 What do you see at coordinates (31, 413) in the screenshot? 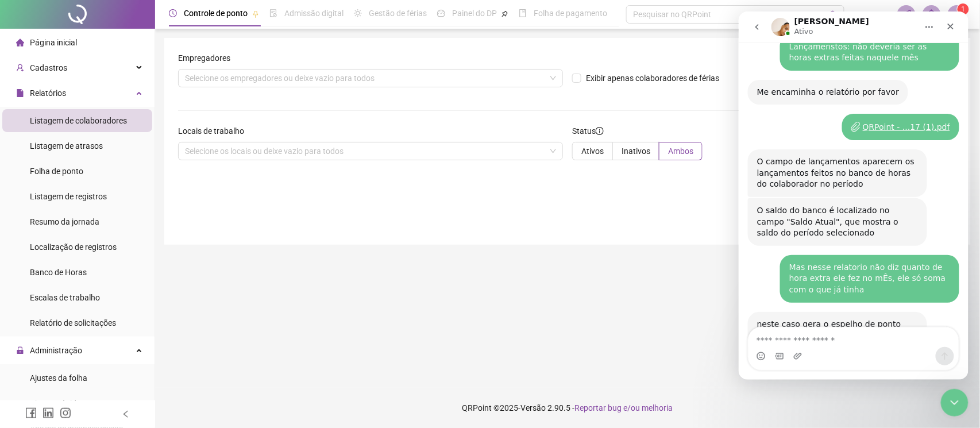
I see `span: facebook` at bounding box center [31, 413].